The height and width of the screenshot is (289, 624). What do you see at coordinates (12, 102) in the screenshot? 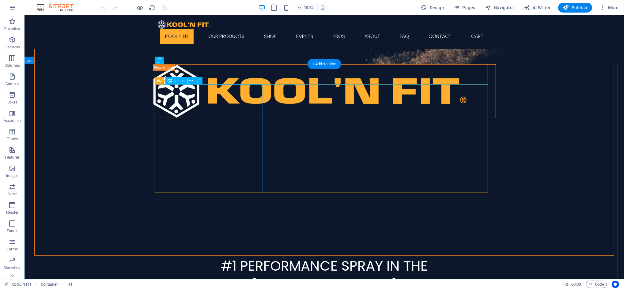
I see `p: Boxes` at bounding box center [12, 102].